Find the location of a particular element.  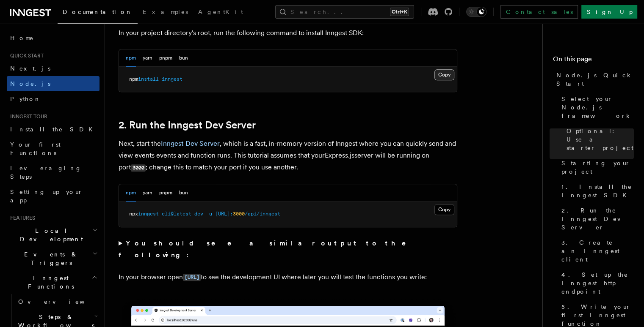

span: 4. Set up the Inngest http endpoint is located at coordinates (598, 283).